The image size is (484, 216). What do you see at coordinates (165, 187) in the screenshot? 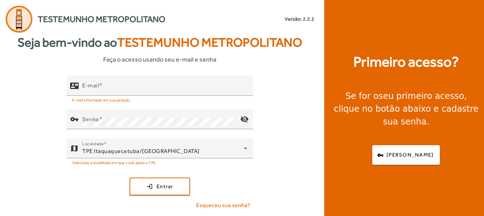
I see `span: Entrar` at bounding box center [165, 187].